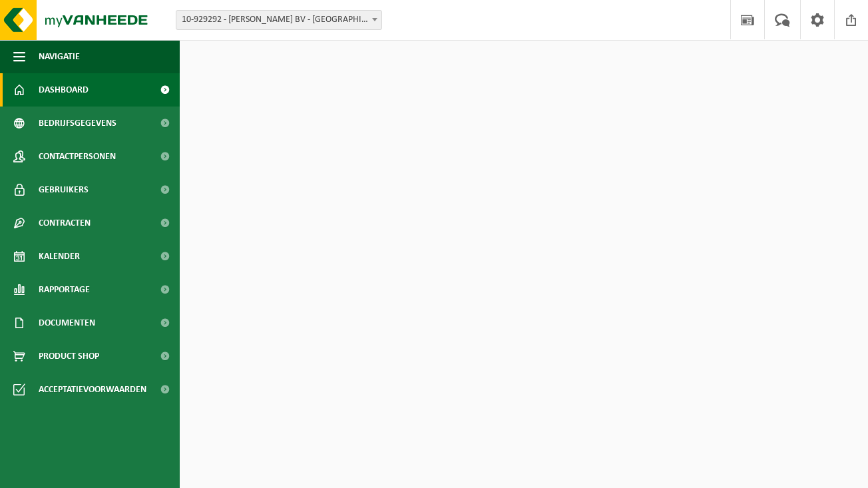 The height and width of the screenshot is (488, 868). Describe the element at coordinates (77, 157) in the screenshot. I see `span: Contactpersonen` at that location.